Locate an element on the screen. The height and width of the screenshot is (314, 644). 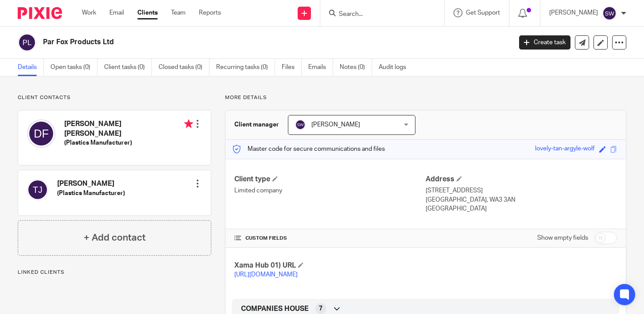
p: Linked clients is located at coordinates (114, 272).